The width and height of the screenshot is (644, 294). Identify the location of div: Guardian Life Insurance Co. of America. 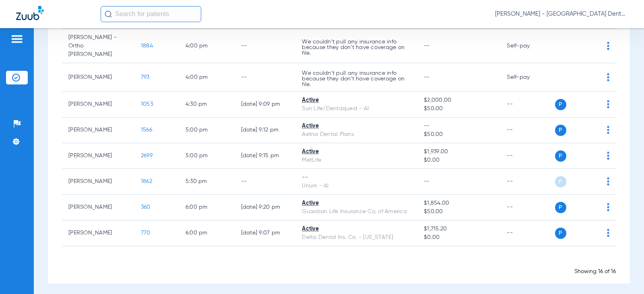
(356, 211).